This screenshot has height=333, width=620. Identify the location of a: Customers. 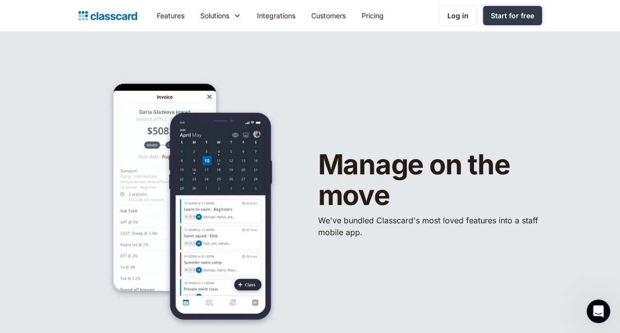
(329, 15).